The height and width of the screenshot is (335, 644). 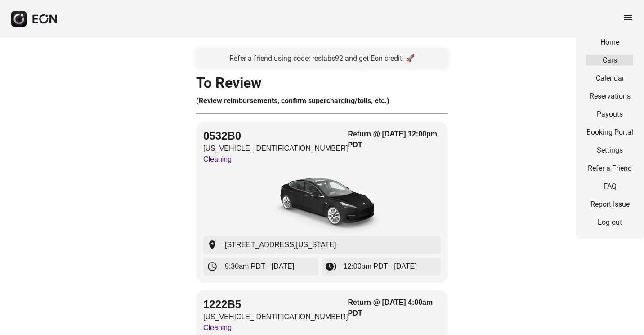 What do you see at coordinates (322, 58) in the screenshot?
I see `a: Refer a friend using code: reslabs92 and get Eon credit! 🚀` at bounding box center [322, 58].